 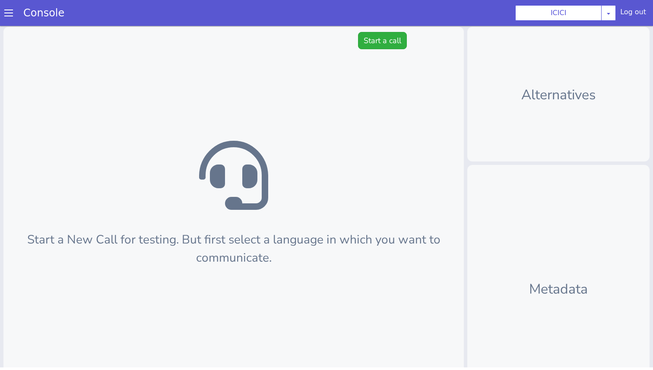 What do you see at coordinates (559, 266) in the screenshot?
I see `p: Metadata` at bounding box center [559, 266].